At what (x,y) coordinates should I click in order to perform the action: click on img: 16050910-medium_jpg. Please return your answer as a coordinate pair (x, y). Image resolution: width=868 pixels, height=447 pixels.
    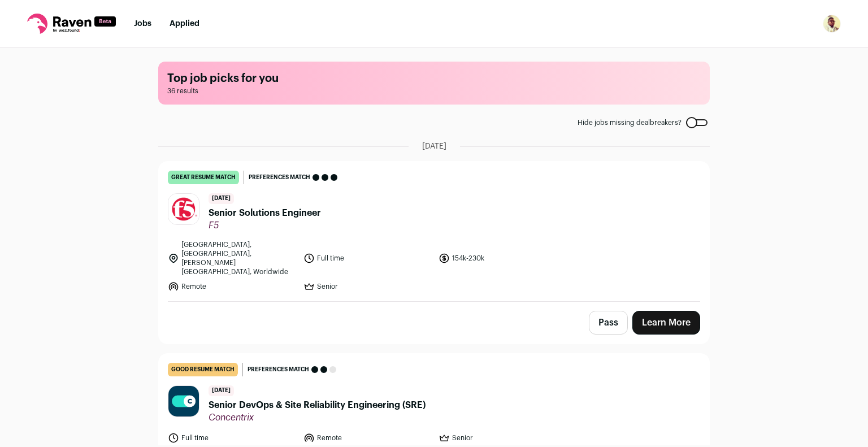
    Looking at the image, I should click on (832, 24).